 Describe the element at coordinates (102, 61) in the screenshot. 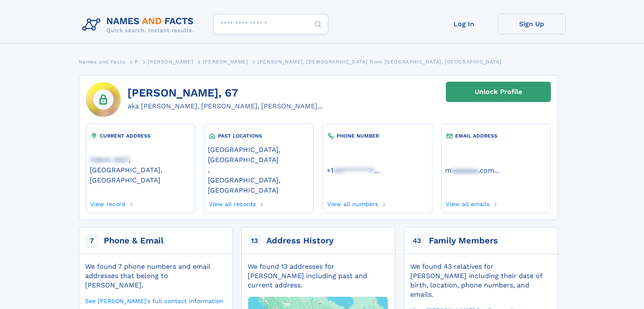

I see `a: Names and Facts` at that location.